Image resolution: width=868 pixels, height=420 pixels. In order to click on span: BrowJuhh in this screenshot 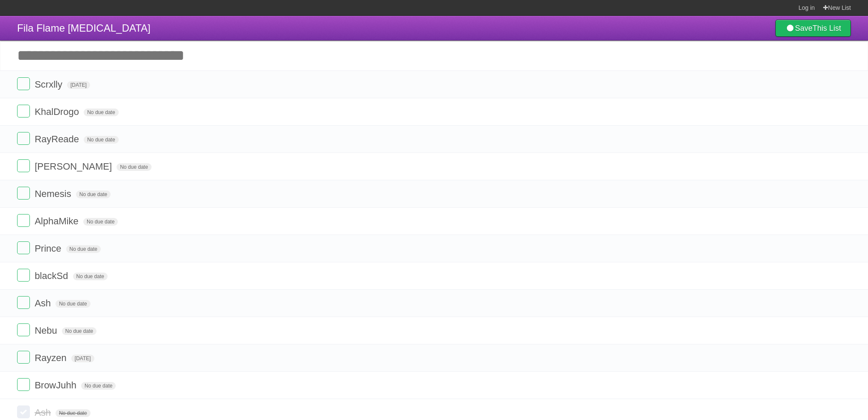, I will do `click(56, 385)`.